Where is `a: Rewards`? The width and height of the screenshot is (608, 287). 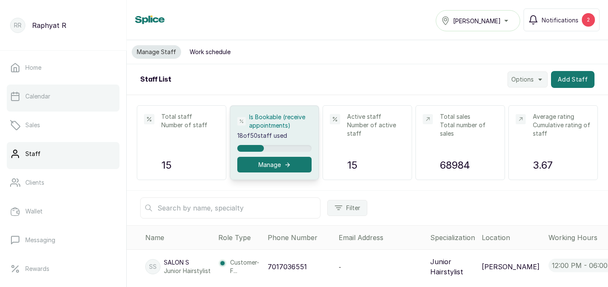 a: Rewards is located at coordinates (63, 268).